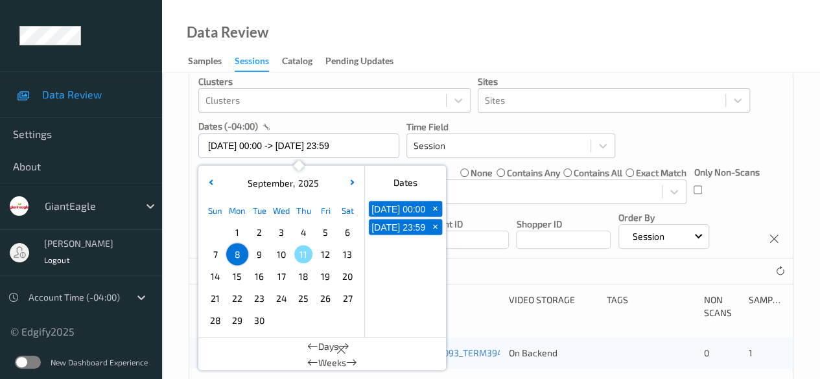  What do you see at coordinates (259, 232) in the screenshot?
I see `span: 2` at bounding box center [259, 232].